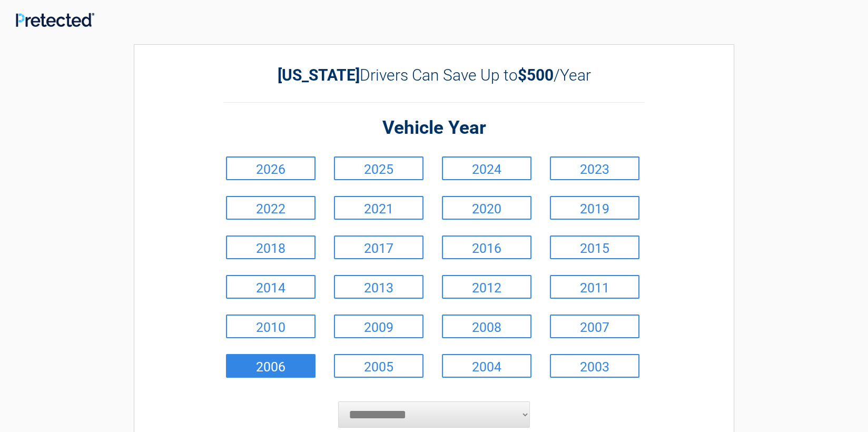  What do you see at coordinates (379, 168) in the screenshot?
I see `a: 2025` at bounding box center [379, 168].